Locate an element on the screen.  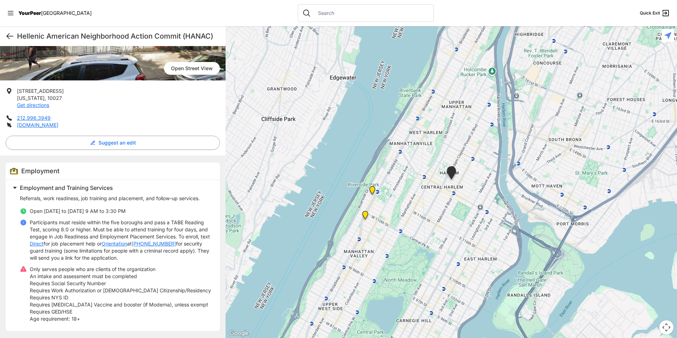
span: 10027 is located at coordinates (55, 98).